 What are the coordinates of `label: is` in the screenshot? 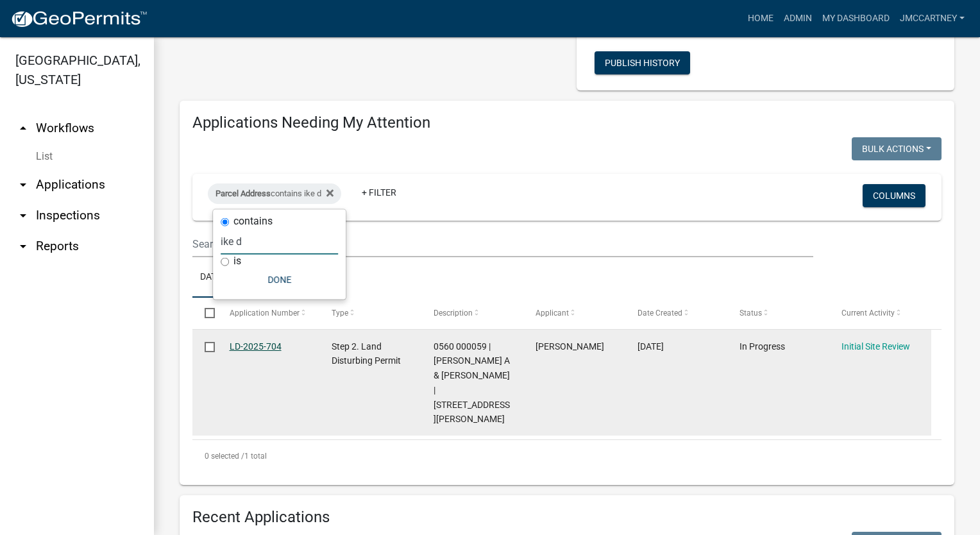 It's located at (238, 261).